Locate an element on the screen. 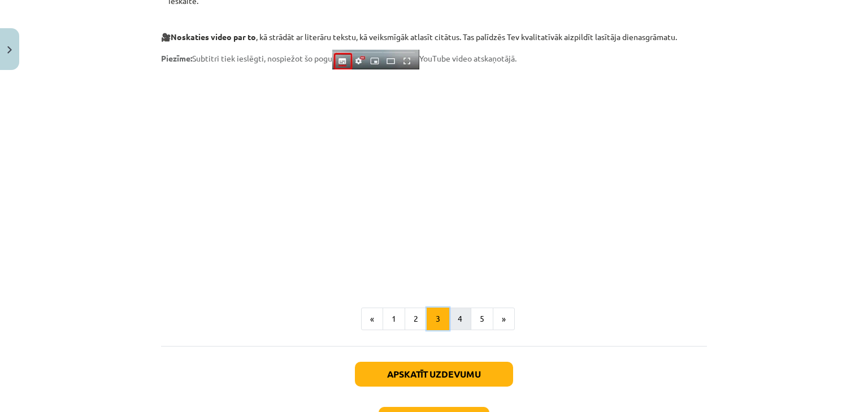  button: 4 is located at coordinates (460, 319).